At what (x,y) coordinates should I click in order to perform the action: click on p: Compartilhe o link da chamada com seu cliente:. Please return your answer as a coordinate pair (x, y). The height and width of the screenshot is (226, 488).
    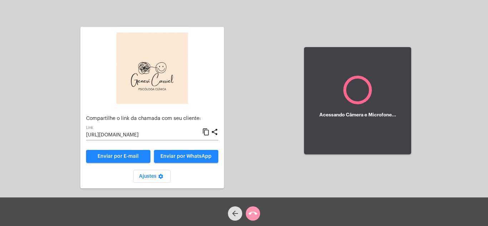
    Looking at the image, I should click on (152, 119).